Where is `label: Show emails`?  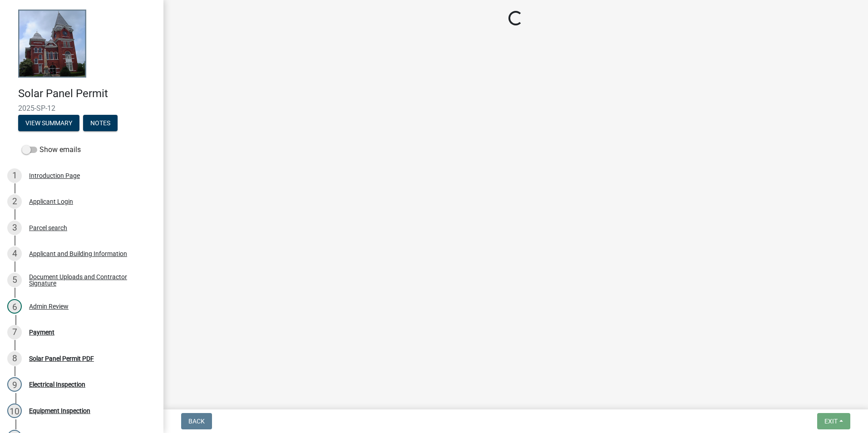 label: Show emails is located at coordinates (51, 150).